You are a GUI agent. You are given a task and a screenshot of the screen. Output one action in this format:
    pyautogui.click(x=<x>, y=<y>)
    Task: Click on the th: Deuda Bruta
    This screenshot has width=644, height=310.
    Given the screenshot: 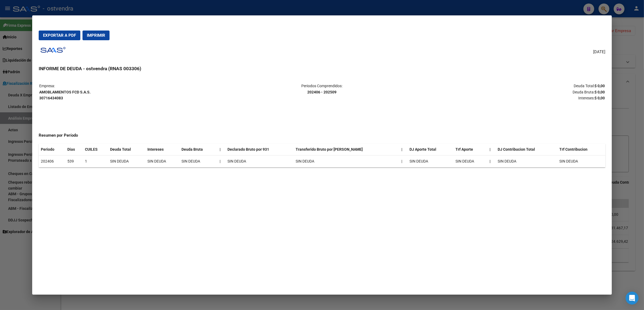 What is the action you would take?
    pyautogui.click(x=198, y=150)
    